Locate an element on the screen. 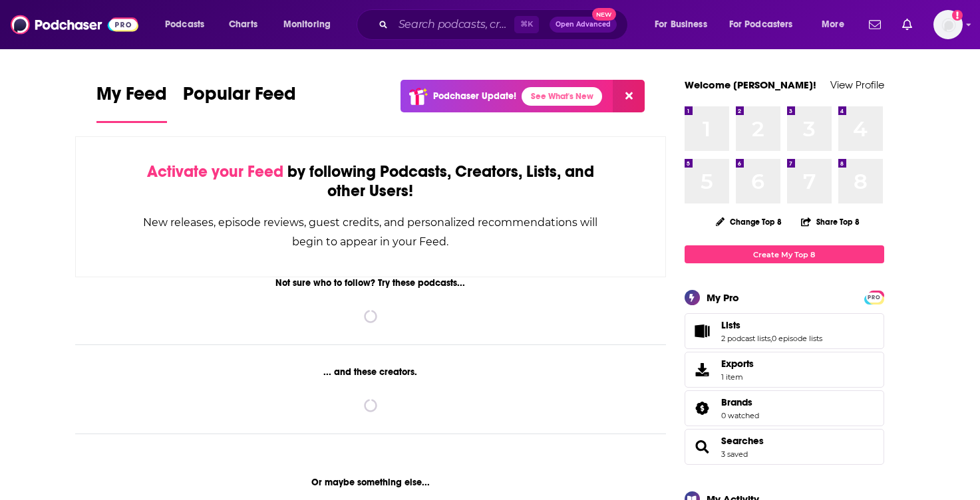 This screenshot has height=500, width=980. div: ... and these creators. is located at coordinates (370, 372).